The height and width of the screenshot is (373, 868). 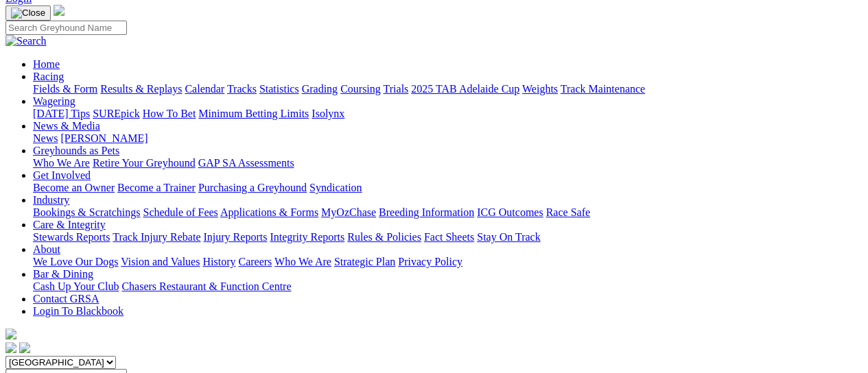 What do you see at coordinates (448, 213) in the screenshot?
I see `div: Industry` at bounding box center [448, 213].